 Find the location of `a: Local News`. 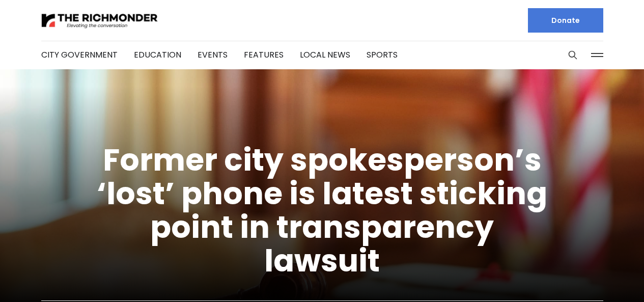

a: Local News is located at coordinates (325, 54).